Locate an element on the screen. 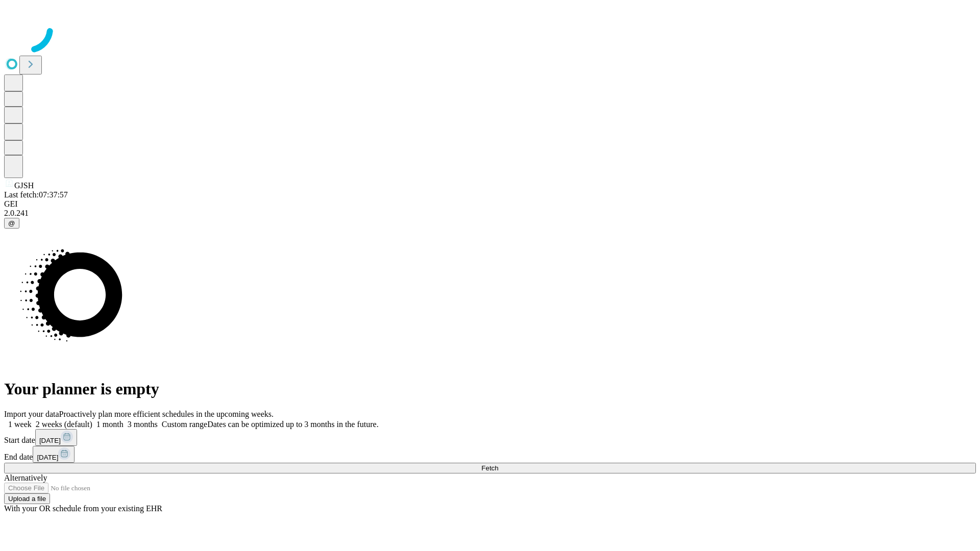  span: Proactively plan more efficient schedules in the upcoming weeks. is located at coordinates (167, 414).